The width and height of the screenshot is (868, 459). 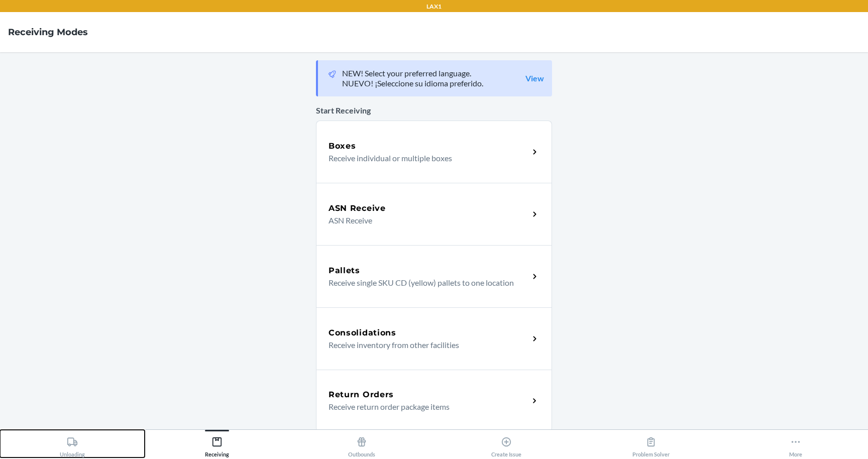 What do you see at coordinates (413, 73) in the screenshot?
I see `p: NEW! Select your preferred language.` at bounding box center [413, 73].